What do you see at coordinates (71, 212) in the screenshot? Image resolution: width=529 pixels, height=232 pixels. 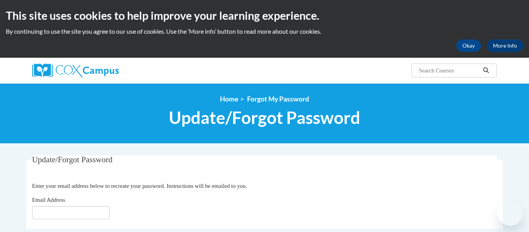 I see `input: Email` at bounding box center [71, 212].